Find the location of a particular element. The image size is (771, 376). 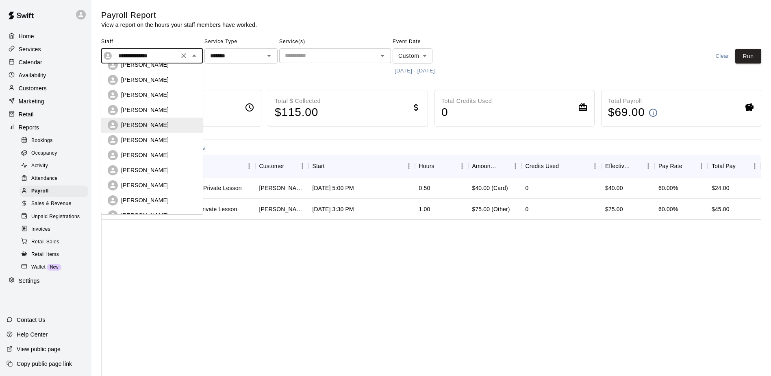

span: Invoices is located at coordinates (41, 229).